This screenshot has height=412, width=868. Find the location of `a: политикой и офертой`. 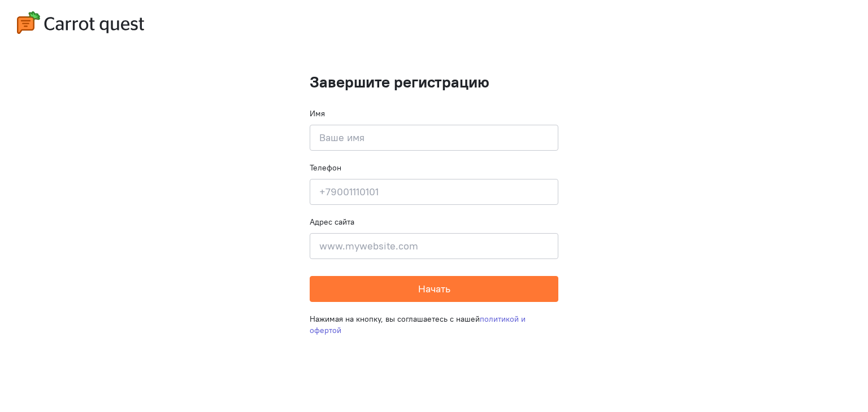

a: политикой и офертой is located at coordinates (417, 325).